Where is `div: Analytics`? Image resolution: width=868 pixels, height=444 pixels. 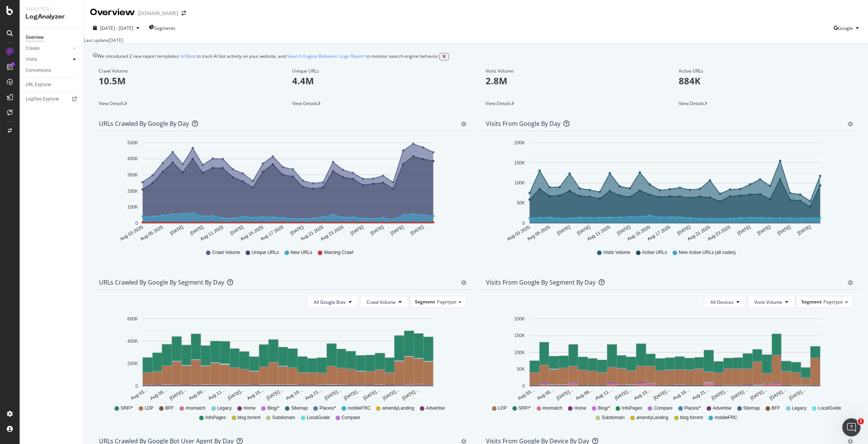
div: Analytics is located at coordinates (52, 9).